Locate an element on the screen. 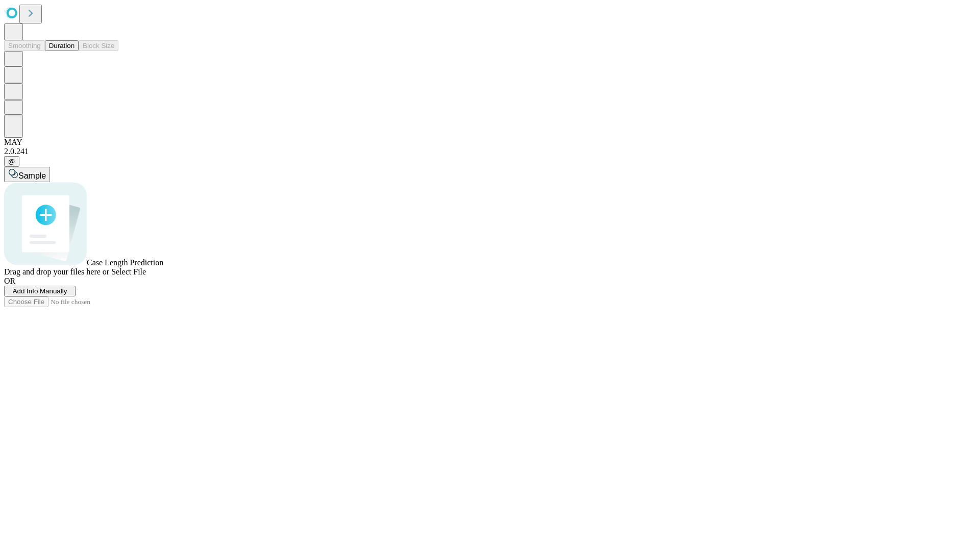 The height and width of the screenshot is (551, 980). span: Sample is located at coordinates (32, 176).